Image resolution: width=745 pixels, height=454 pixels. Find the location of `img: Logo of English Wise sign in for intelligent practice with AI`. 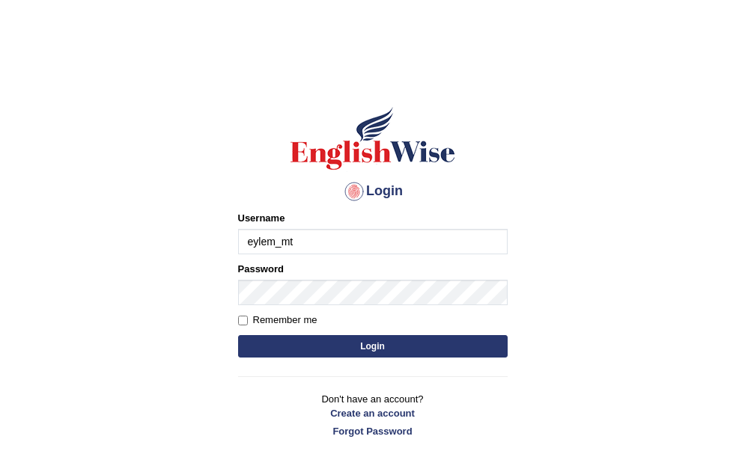

img: Logo of English Wise sign in for intelligent practice with AI is located at coordinates (373, 138).